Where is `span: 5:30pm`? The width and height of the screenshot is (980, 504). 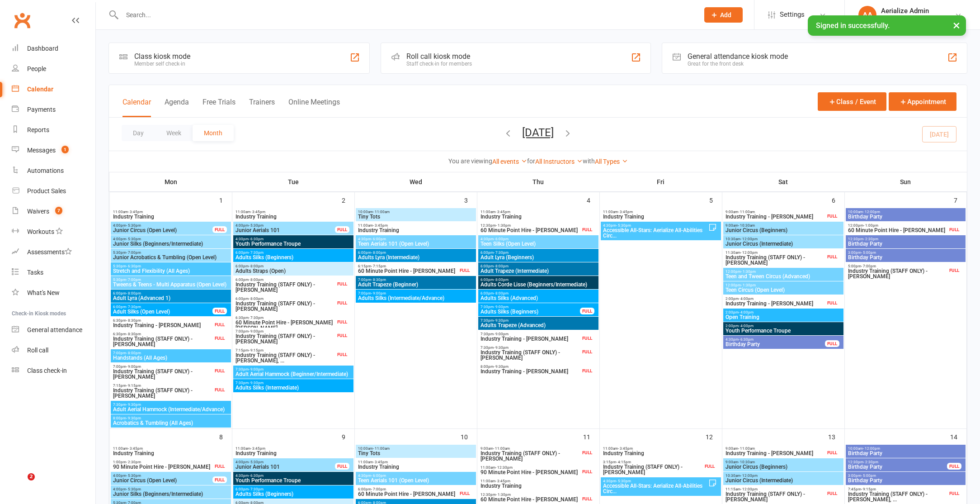 span: 5:30pm is located at coordinates (171, 280).